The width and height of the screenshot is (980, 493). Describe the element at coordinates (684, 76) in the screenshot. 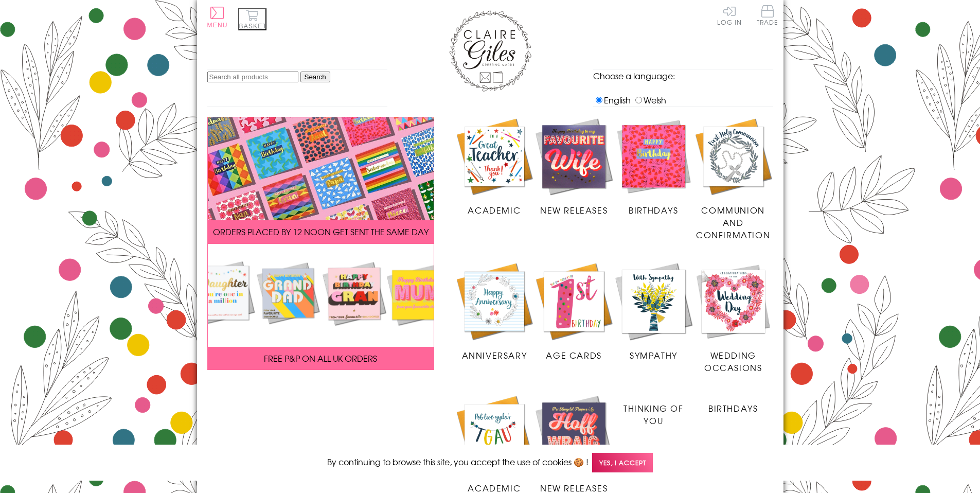

I see `p: Choose a language:` at that location.